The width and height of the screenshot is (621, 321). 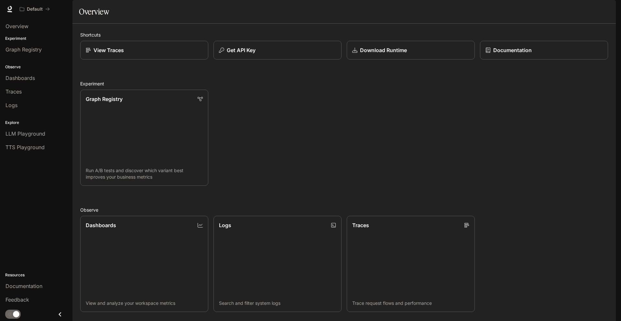 I want to click on a: LogsSearch and filter system logs, so click(x=277, y=263).